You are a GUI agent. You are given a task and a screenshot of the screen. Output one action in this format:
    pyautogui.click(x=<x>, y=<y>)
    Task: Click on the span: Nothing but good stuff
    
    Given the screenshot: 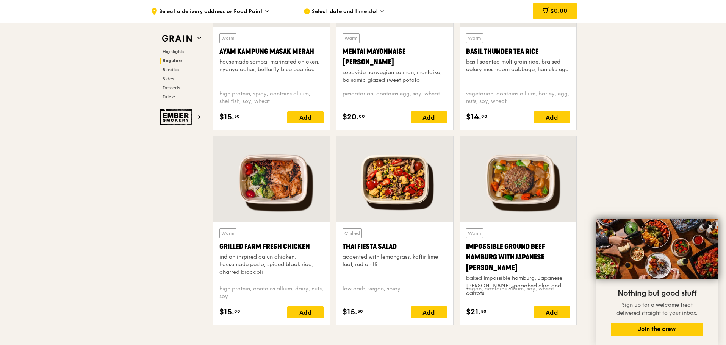 What is the action you would take?
    pyautogui.click(x=657, y=294)
    